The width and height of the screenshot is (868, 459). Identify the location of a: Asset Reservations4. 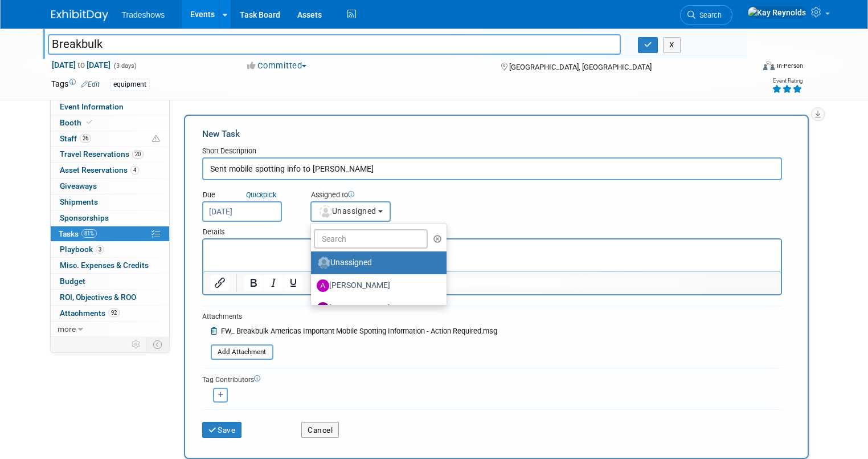
(110, 170).